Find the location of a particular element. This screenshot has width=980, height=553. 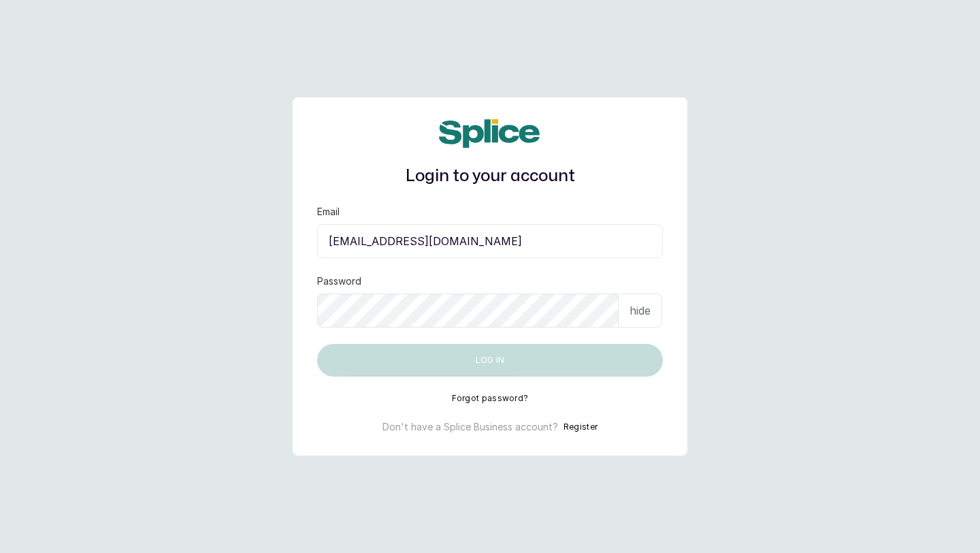

label: Email is located at coordinates (328, 212).